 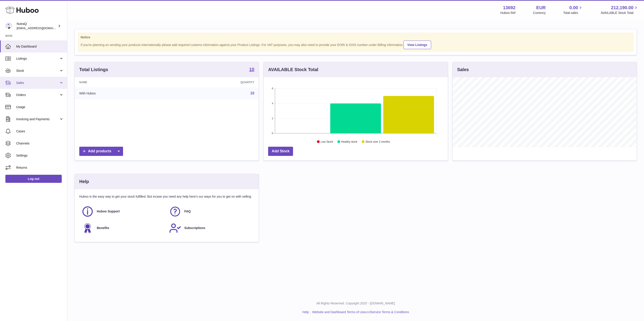 What do you see at coordinates (94, 69) in the screenshot?
I see `h3: Total Listings` at bounding box center [94, 69].